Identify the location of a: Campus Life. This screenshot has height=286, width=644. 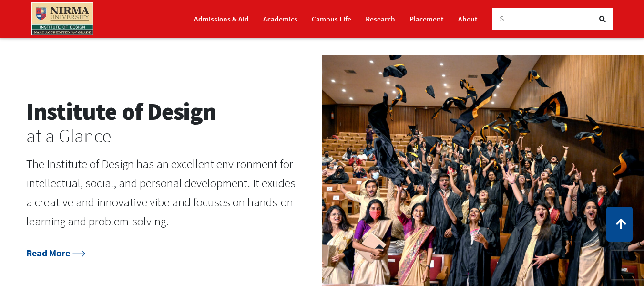
(331, 19).